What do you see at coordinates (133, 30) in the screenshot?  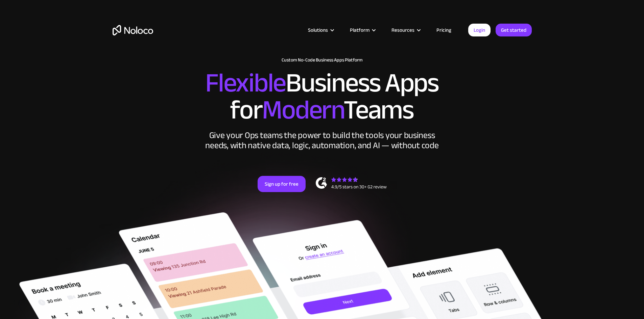 I see `a: home` at bounding box center [133, 30].